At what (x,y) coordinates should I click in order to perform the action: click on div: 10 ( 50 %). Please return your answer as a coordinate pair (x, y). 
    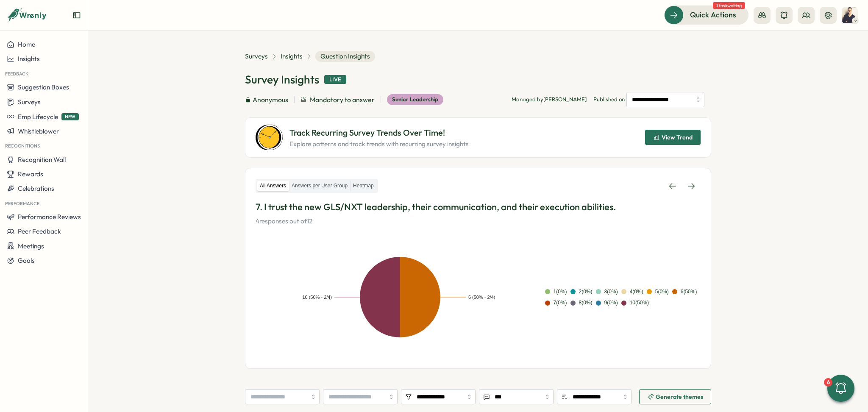
    Looking at the image, I should click on (639, 303).